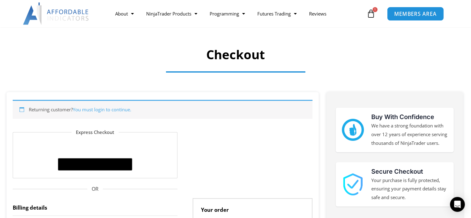  I want to click on span: OR, so click(95, 189).